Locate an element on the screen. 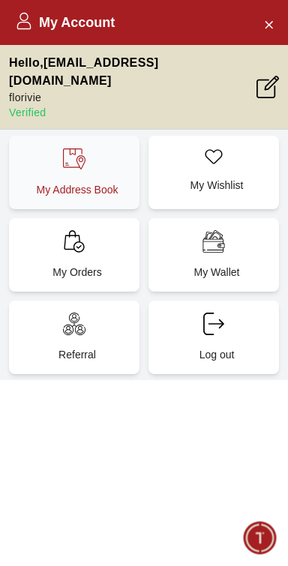 The height and width of the screenshot is (566, 288). span: Chat with us now is located at coordinates (156, 439).